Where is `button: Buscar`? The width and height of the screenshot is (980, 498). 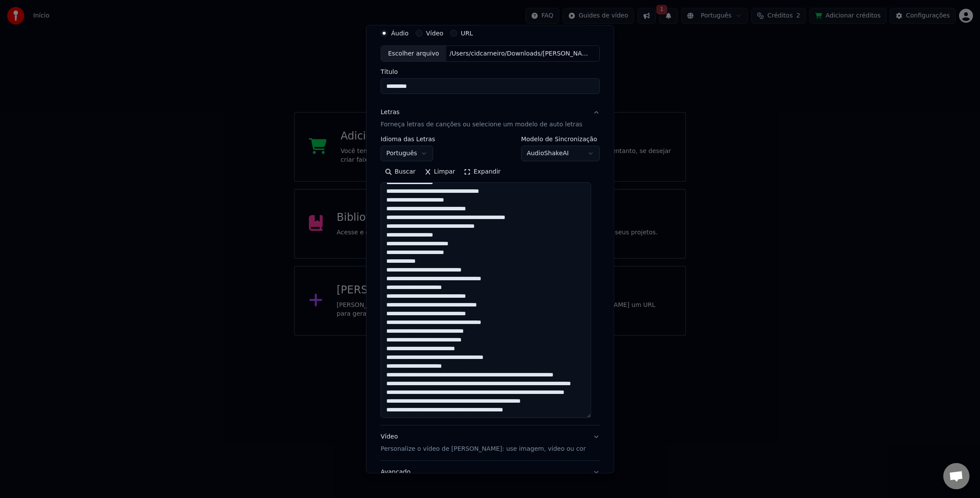
button: Buscar is located at coordinates (400, 172).